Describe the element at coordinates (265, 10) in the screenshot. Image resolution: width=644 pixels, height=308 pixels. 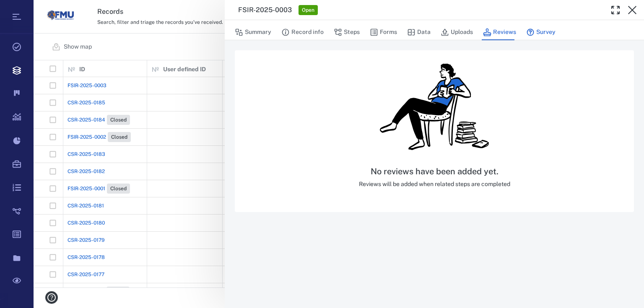
I see `h3: FSIR-2025-0003` at that location.